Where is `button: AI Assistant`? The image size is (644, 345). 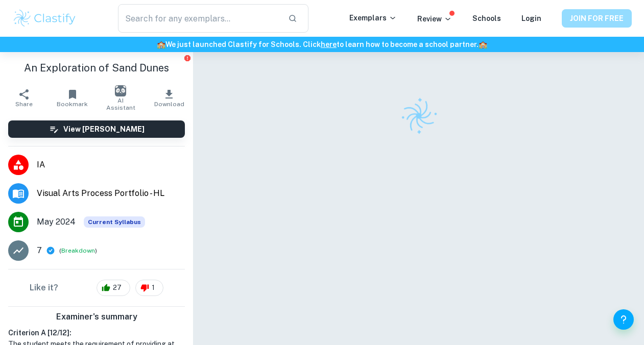
button: AI Assistant is located at coordinates (120, 98).